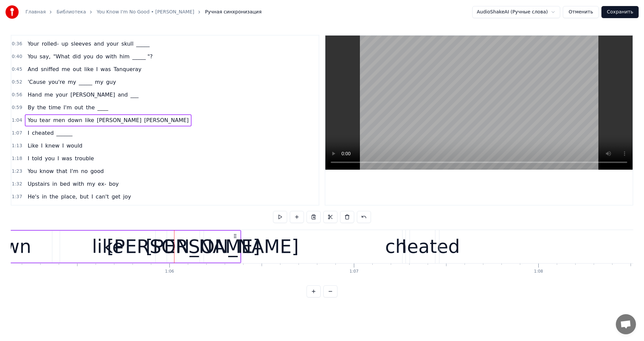  Describe the element at coordinates (17, 57) in the screenshot. I see `span: 0:40` at that location.